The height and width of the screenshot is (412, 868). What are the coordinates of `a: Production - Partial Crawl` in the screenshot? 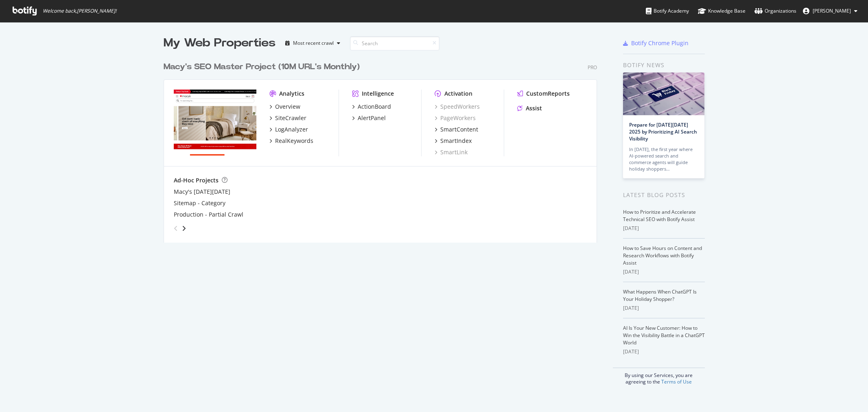 It's located at (208, 214).